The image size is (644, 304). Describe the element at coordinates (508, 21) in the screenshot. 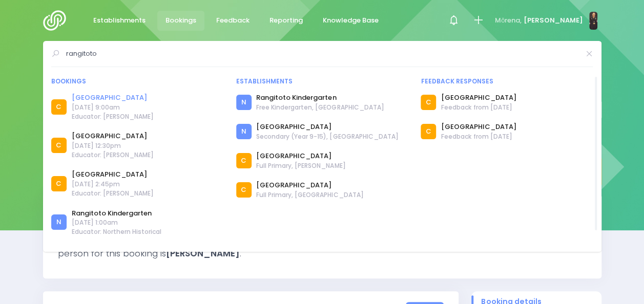

I see `span: Mōrena,` at that location.